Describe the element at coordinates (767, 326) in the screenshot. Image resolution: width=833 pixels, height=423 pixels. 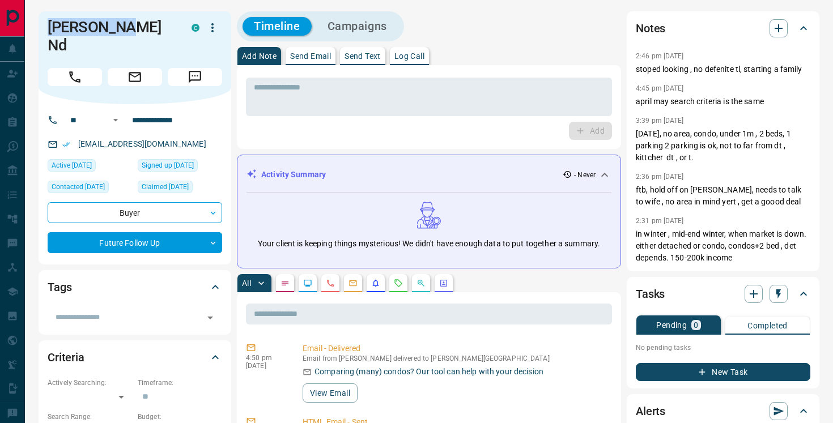
I see `p: Completed` at that location.